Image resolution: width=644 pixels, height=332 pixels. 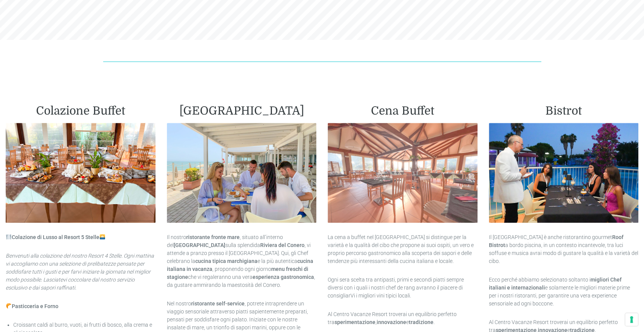 I want to click on h2: Colazione Buffet, so click(x=80, y=111).